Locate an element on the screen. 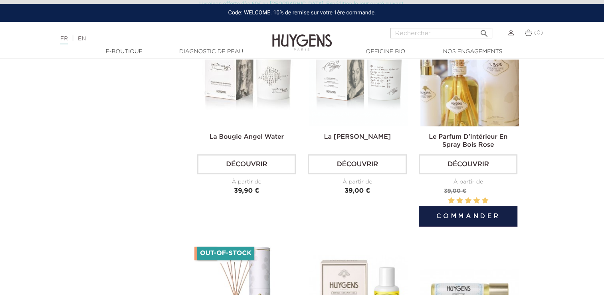  a: La Bougie Angel Water is located at coordinates (246, 137).